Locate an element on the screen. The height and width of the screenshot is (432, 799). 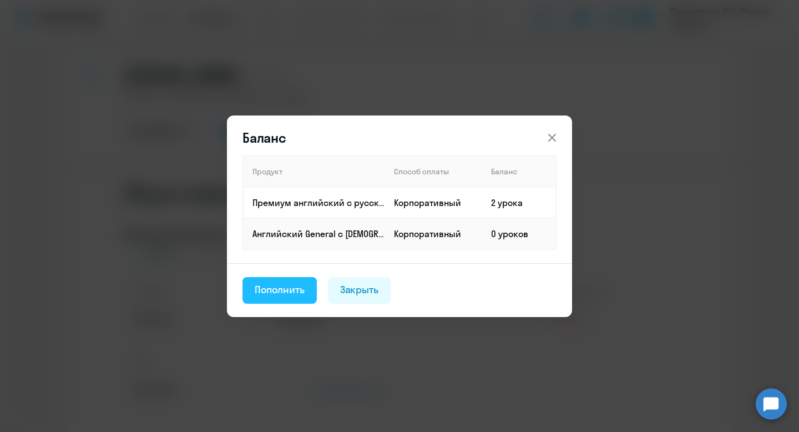
header: Баланс is located at coordinates (400, 138).